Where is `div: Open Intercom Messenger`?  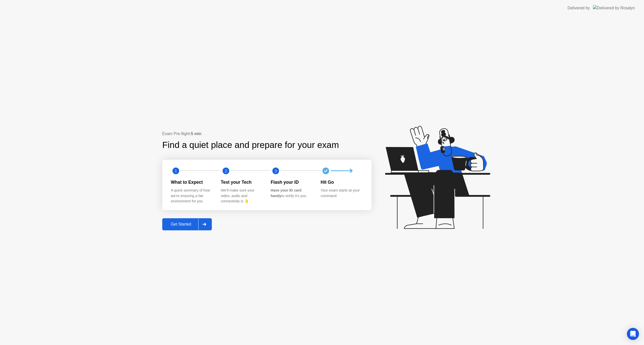
div: Open Intercom Messenger is located at coordinates (633, 334).